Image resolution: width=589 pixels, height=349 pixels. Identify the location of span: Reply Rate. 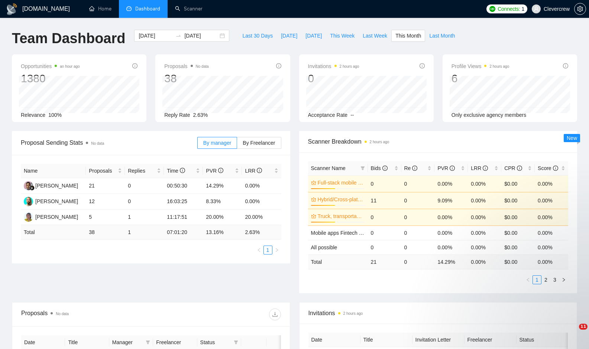
(177, 115).